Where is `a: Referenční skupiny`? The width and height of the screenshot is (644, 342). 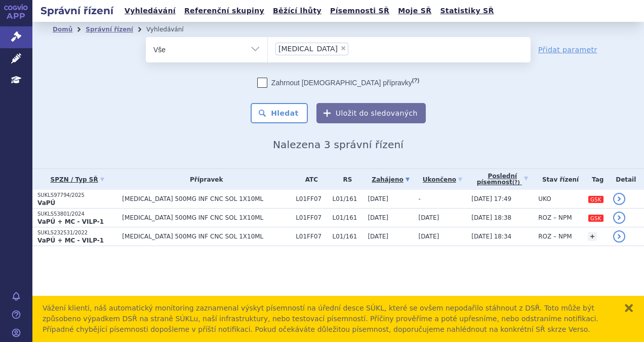
a: Referenční skupiny is located at coordinates (225, 10).